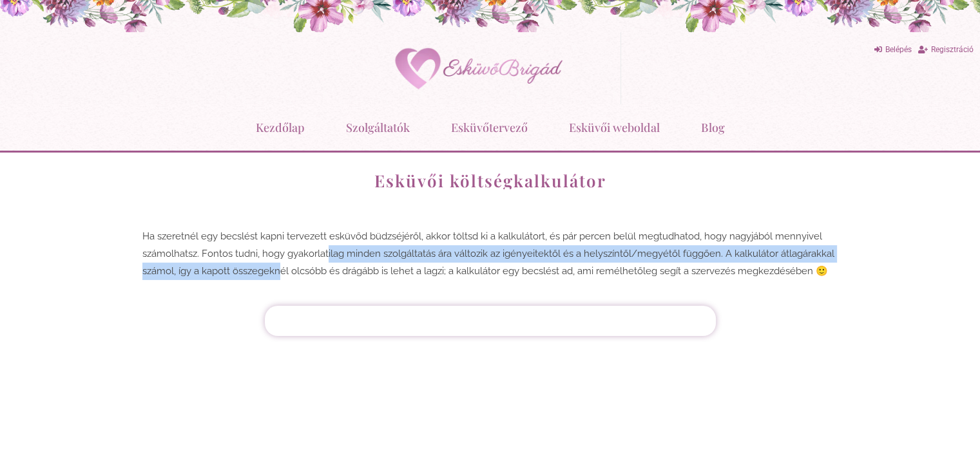 Image resolution: width=980 pixels, height=475 pixels. Describe the element at coordinates (489, 127) in the screenshot. I see `a: Esküvőtervező` at that location.